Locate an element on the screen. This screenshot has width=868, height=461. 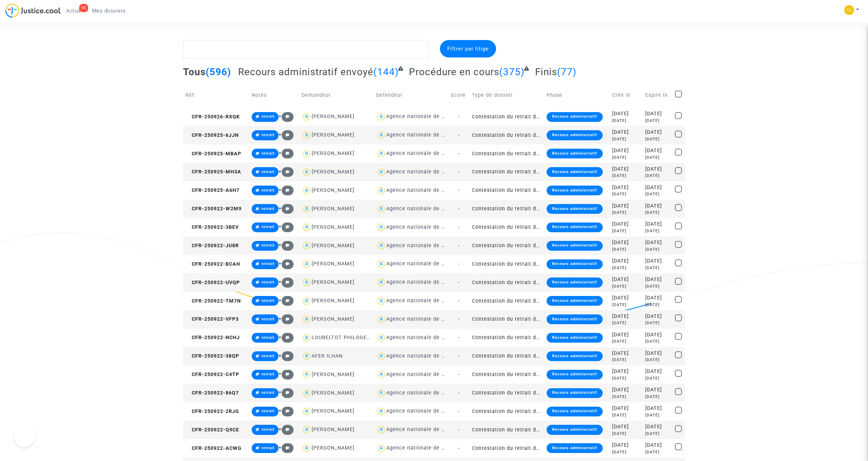
span: Recours administratif envoyé is located at coordinates (306, 72).